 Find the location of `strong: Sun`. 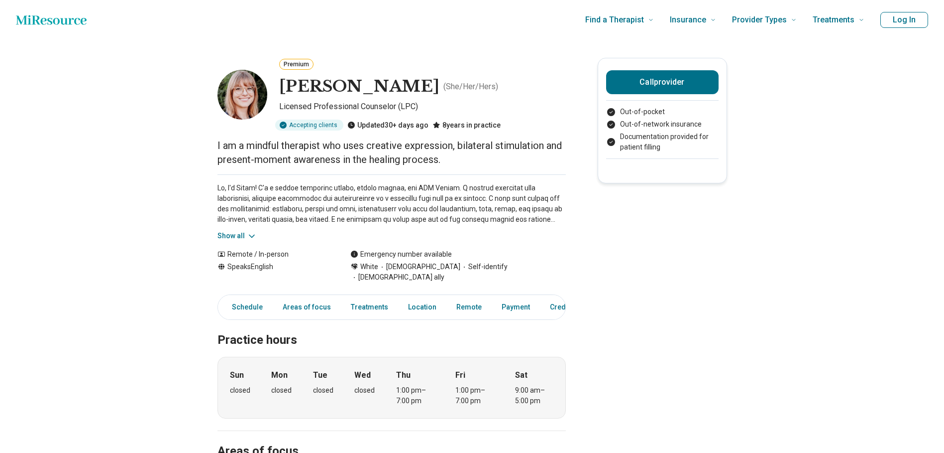

strong: Sun is located at coordinates (237, 375).